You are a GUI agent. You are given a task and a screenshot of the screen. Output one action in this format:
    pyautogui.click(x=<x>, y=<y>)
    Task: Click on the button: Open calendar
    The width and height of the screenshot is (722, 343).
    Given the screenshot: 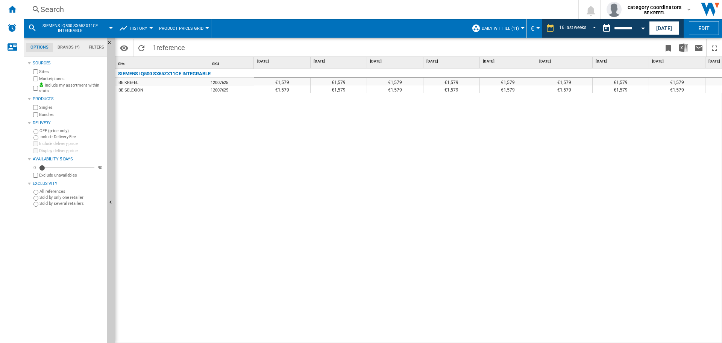 What is the action you would take?
    pyautogui.click(x=643, y=27)
    